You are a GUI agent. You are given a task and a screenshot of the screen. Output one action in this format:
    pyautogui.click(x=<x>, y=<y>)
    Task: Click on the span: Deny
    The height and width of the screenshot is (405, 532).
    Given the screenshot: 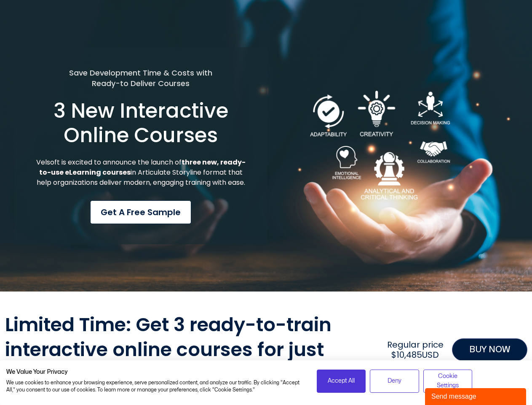 What is the action you would take?
    pyautogui.click(x=395, y=380)
    